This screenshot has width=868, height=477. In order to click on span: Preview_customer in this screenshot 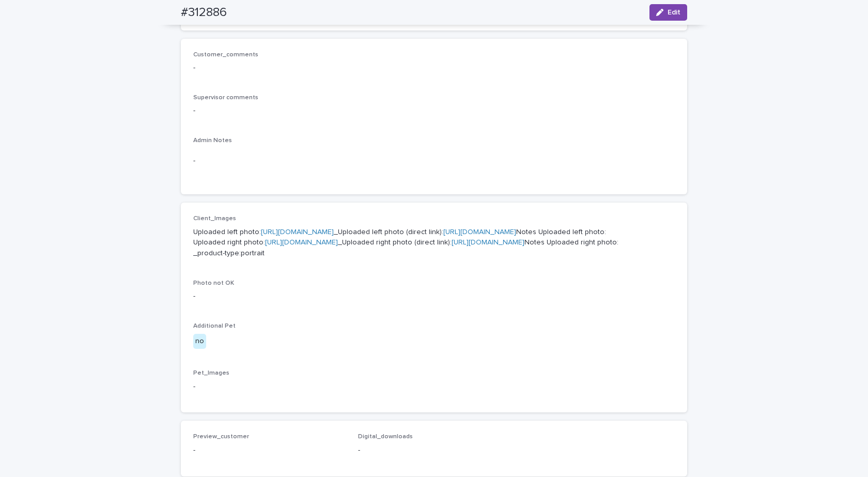, I will do `click(221, 437)`.